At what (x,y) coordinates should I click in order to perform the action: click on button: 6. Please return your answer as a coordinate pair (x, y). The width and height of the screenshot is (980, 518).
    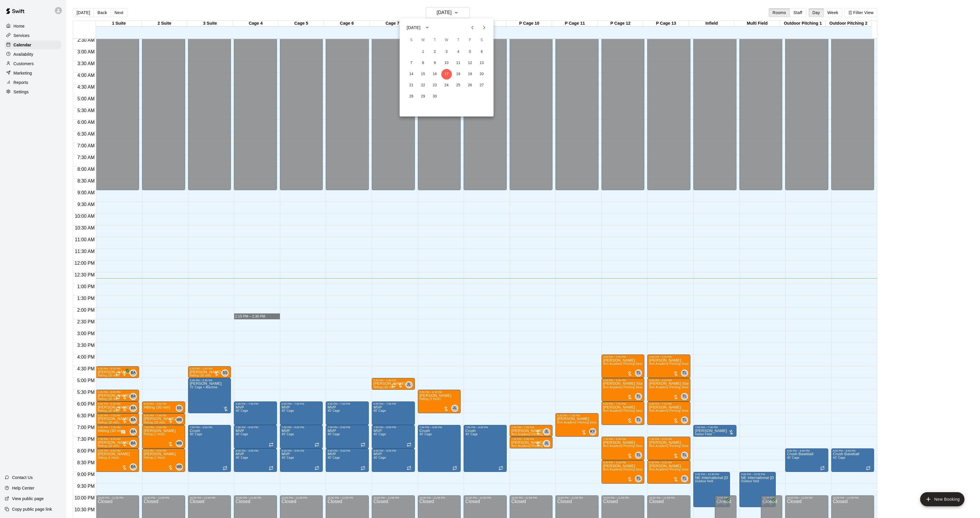
    Looking at the image, I should click on (482, 52).